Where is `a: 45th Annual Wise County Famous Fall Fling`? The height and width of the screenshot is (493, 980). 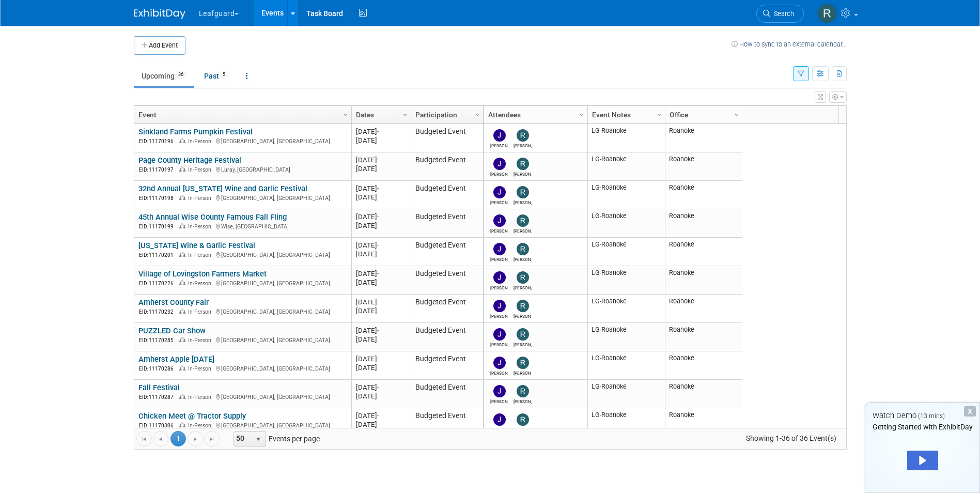
a: 45th Annual Wise County Famous Fall Fling is located at coordinates (212, 217).